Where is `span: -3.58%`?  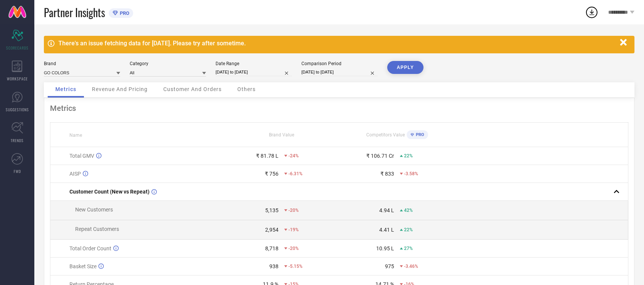
span: -3.58% is located at coordinates (411, 174).